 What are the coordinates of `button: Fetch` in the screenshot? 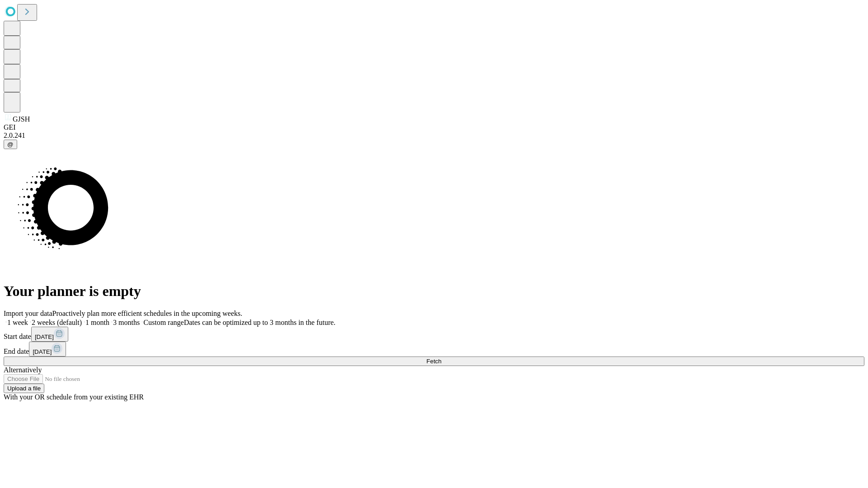 It's located at (434, 361).